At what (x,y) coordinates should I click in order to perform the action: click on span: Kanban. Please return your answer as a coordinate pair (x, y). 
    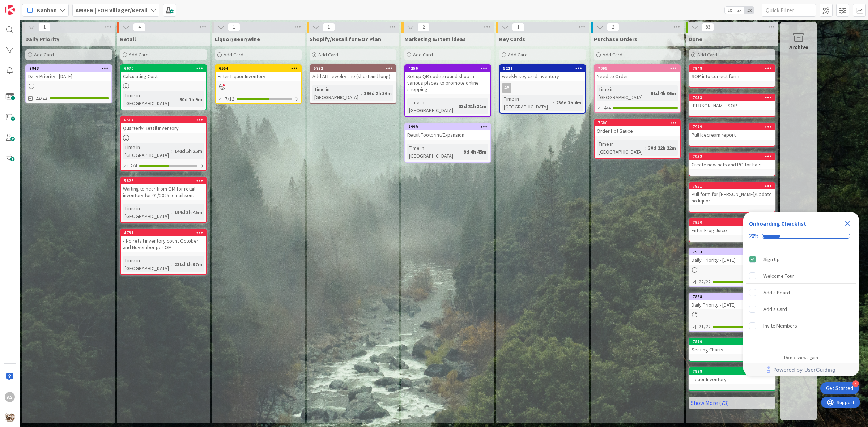
    Looking at the image, I should click on (46, 10).